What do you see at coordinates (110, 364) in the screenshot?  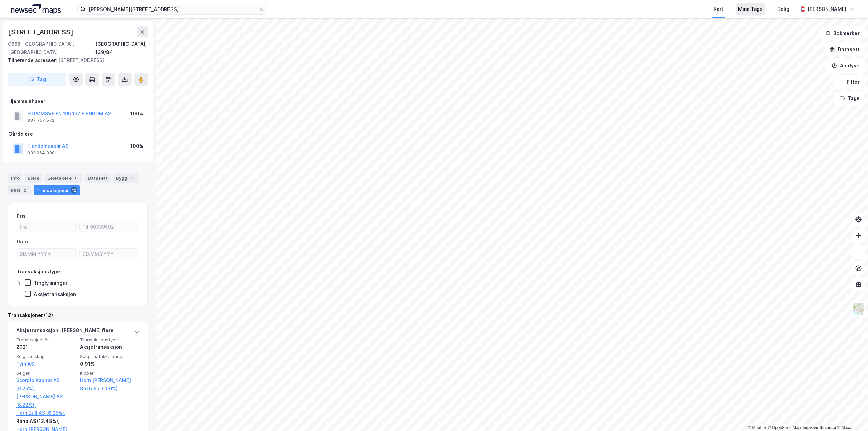 I see `div: 0.91%` at bounding box center [110, 364].